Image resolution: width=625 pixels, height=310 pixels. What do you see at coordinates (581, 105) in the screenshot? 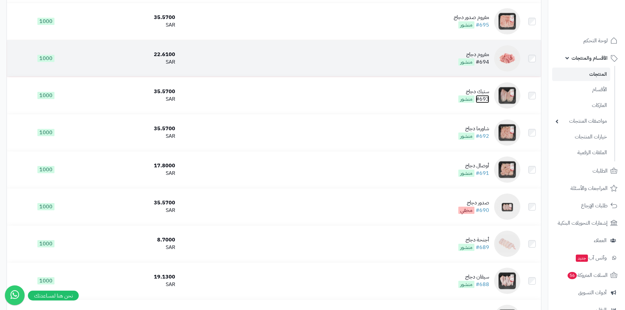
I see `a: الماركات` at bounding box center [581, 105].